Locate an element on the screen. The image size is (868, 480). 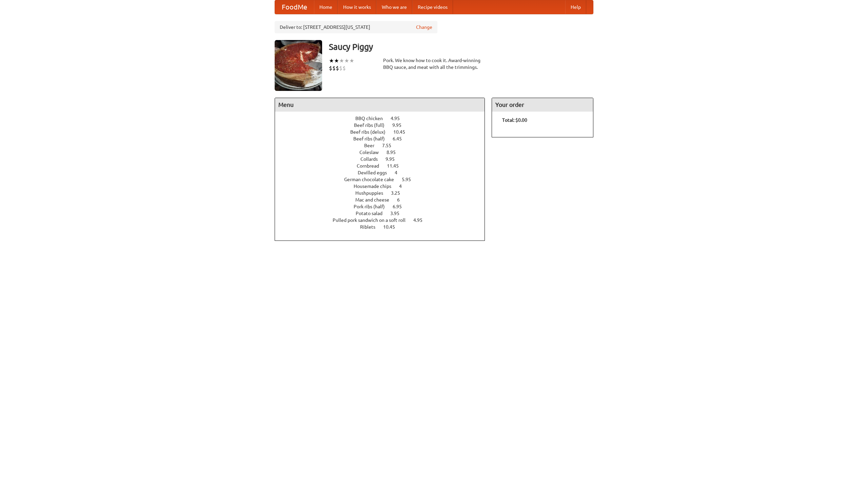
span: 3.25 is located at coordinates (399, 193).